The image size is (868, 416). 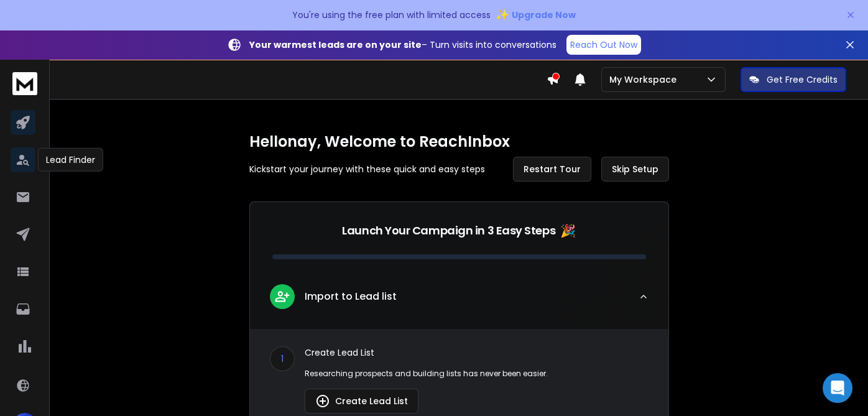 What do you see at coordinates (604, 45) in the screenshot?
I see `p: Reach Out Now` at bounding box center [604, 45].